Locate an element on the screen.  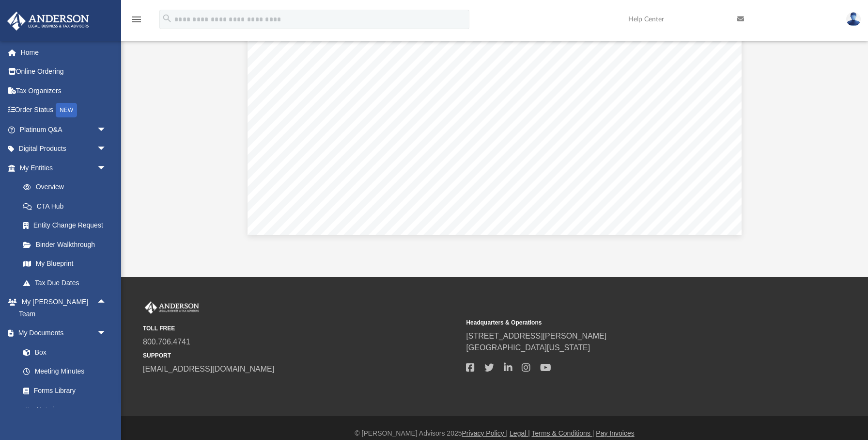
small: TOLL FREE is located at coordinates (301, 328).